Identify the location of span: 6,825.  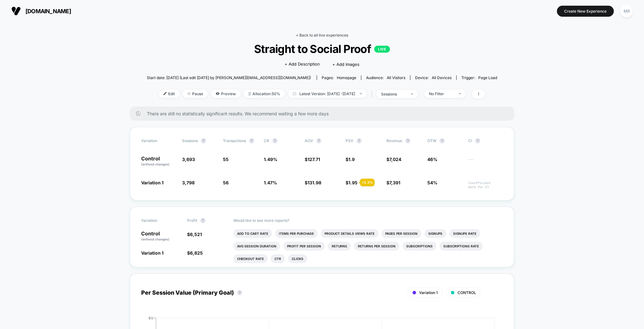
(196, 253).